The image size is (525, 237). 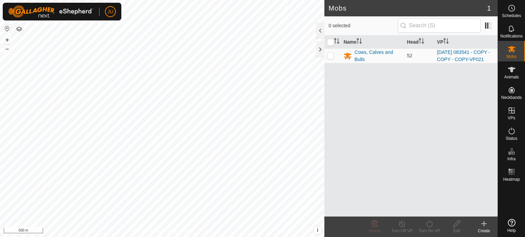 I want to click on span: Status, so click(x=511, y=139).